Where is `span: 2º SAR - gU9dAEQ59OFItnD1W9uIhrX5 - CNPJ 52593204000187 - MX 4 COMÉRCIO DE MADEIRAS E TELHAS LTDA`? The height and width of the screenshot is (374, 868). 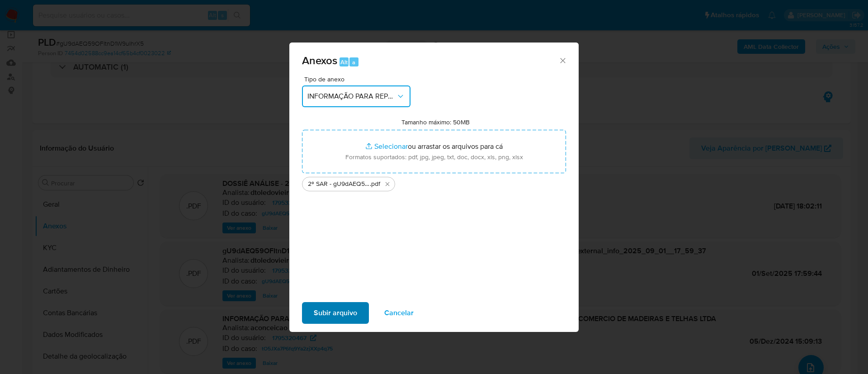 span: 2º SAR - gU9dAEQ59OFItnD1W9uIhrX5 - CNPJ 52593204000187 - MX 4 COMÉRCIO DE MADEIRAS E TELHAS LTDA is located at coordinates (339, 184).